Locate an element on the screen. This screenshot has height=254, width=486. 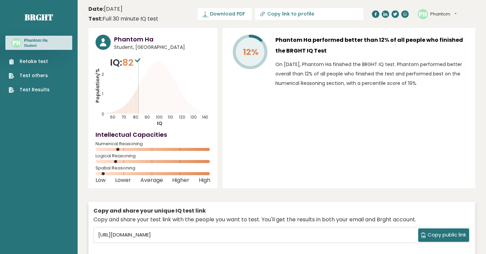
p: Student is located at coordinates (36, 46).